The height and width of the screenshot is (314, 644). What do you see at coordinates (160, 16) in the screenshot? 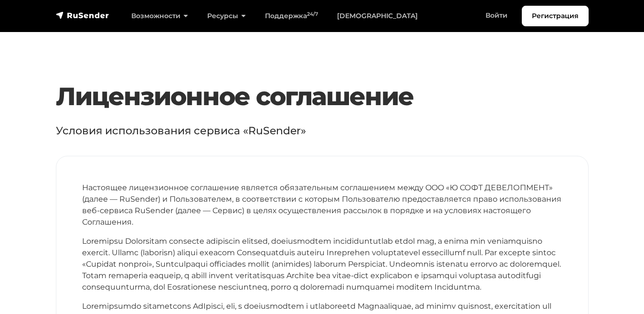
I see `a: Возможности` at bounding box center [160, 16].